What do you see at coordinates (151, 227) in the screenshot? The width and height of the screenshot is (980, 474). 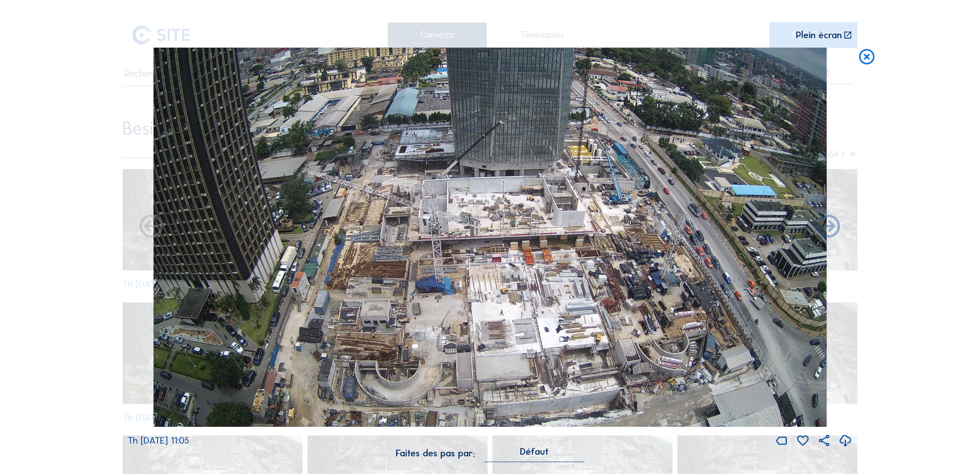 I see `i: Forward` at bounding box center [151, 227].